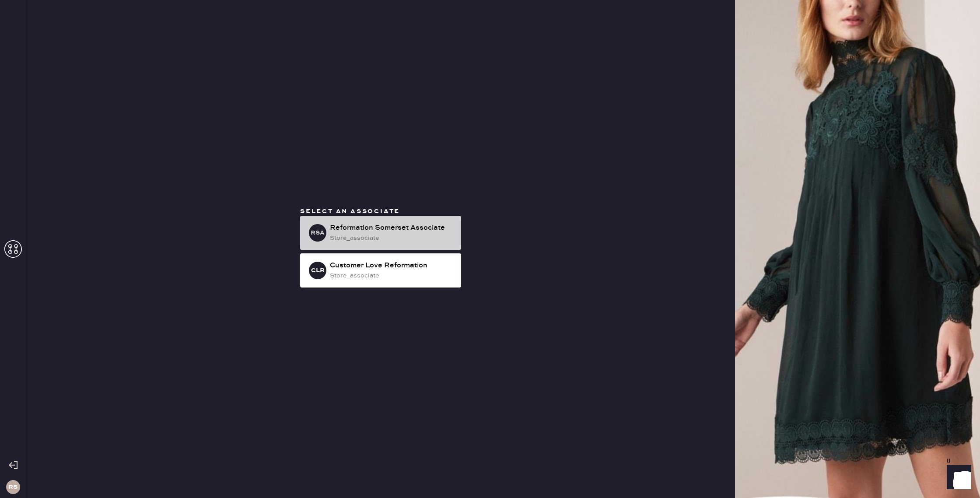  Describe the element at coordinates (392, 266) in the screenshot. I see `div: Customer Love Reformation` at that location.